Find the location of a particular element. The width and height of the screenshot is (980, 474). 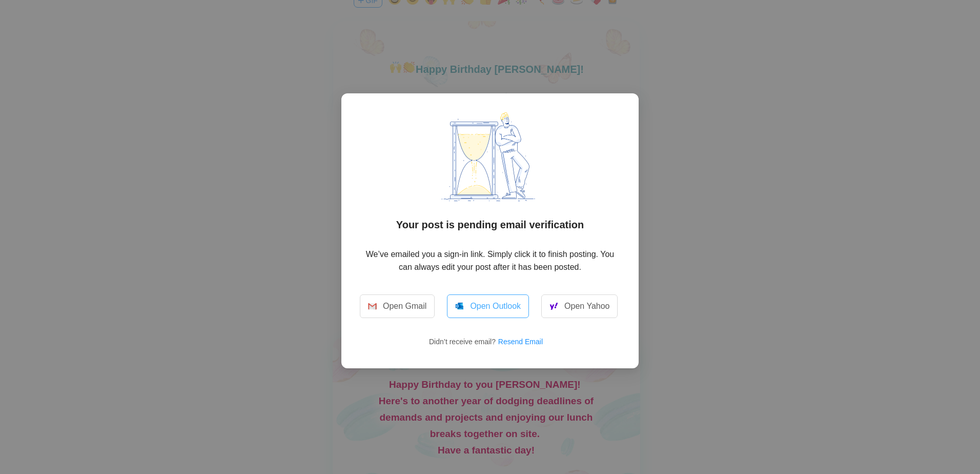

h2: Your post is pending email verification is located at coordinates (490, 224).